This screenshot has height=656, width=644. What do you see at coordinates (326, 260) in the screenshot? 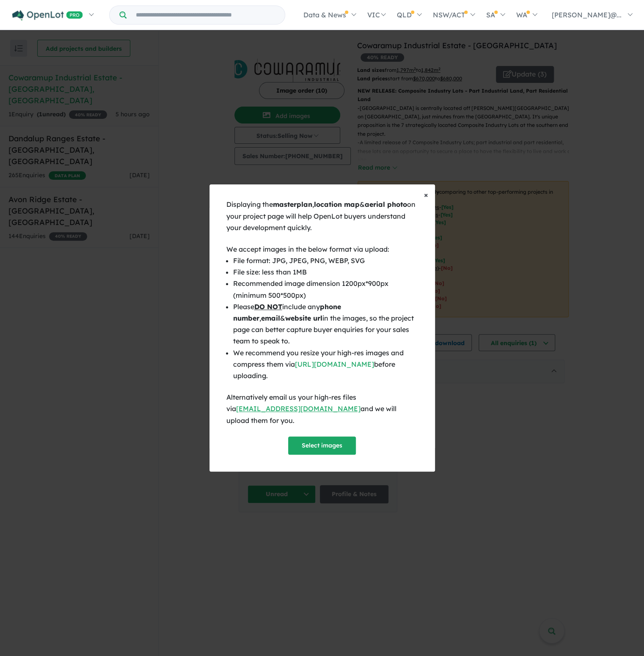
I see `li: File format: JPG, JPEG, PNG, WEBP, SVG` at bounding box center [326, 260].